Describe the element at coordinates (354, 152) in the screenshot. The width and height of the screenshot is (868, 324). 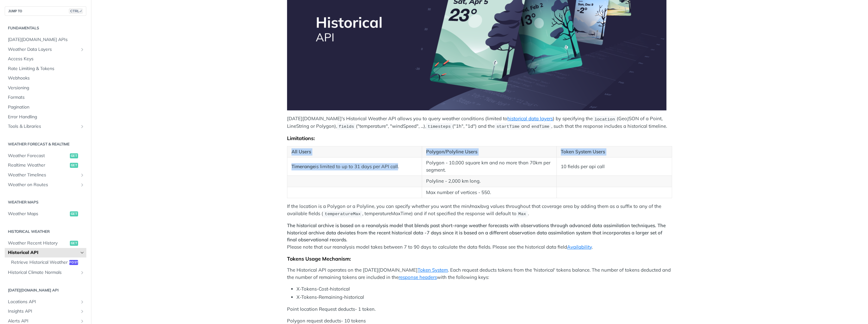
I see `th: All Users` at that location.